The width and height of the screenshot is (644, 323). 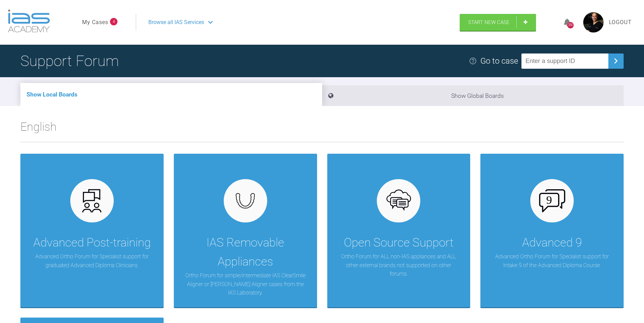 What do you see at coordinates (399, 265) in the screenshot?
I see `p: Ortho Forum for ALL non-IAS appliances and ALL other external brands not supported on other forums.` at bounding box center [399, 265].